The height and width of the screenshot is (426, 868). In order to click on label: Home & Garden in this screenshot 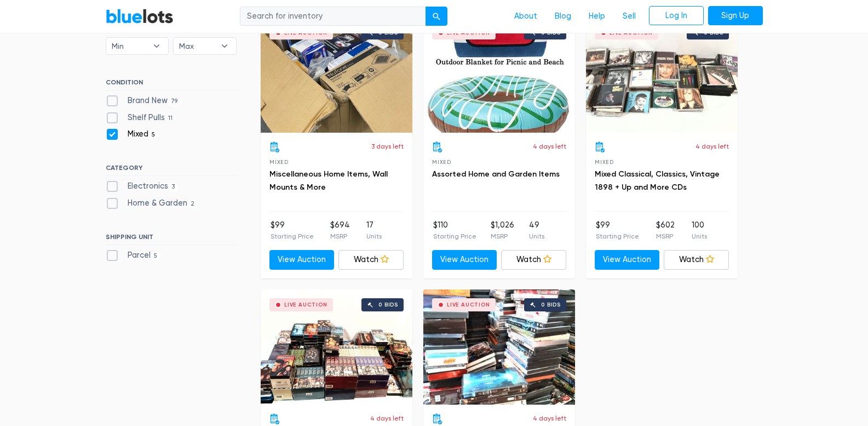, I will do `click(152, 204)`.